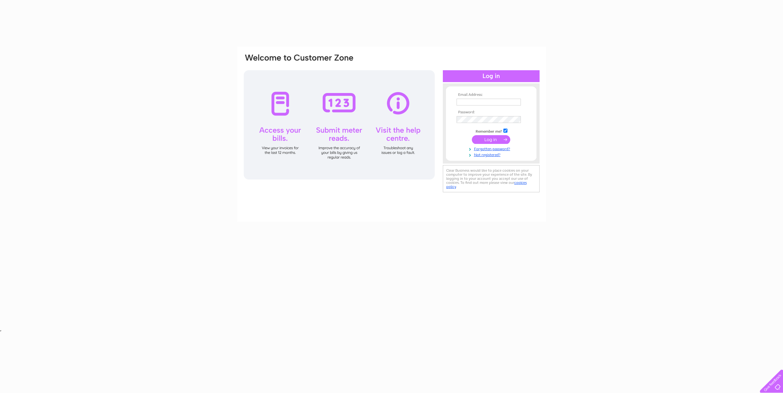  What do you see at coordinates (491, 131) in the screenshot?
I see `td: Remember me?` at bounding box center [491, 131].